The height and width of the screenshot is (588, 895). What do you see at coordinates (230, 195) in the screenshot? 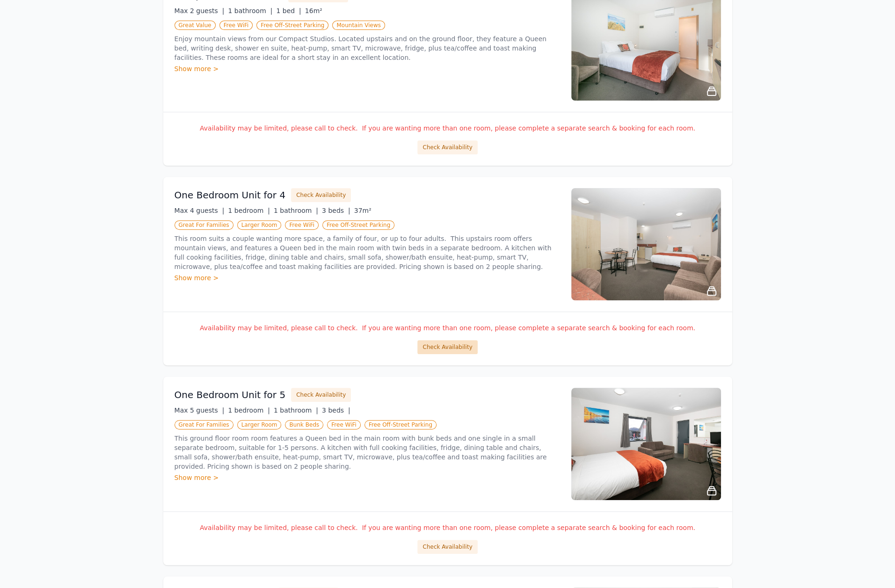
I see `h3: One Bedroom Unit for 4` at bounding box center [230, 195].